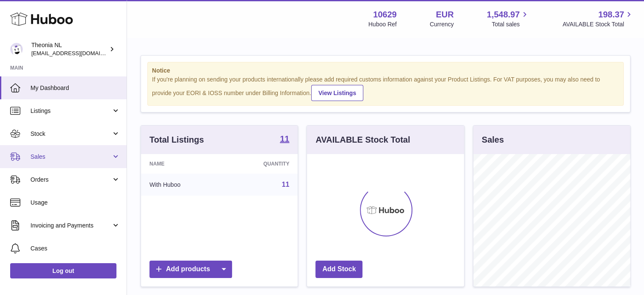 The width and height of the screenshot is (644, 295). What do you see at coordinates (337, 93) in the screenshot?
I see `a: View Listings` at bounding box center [337, 93].